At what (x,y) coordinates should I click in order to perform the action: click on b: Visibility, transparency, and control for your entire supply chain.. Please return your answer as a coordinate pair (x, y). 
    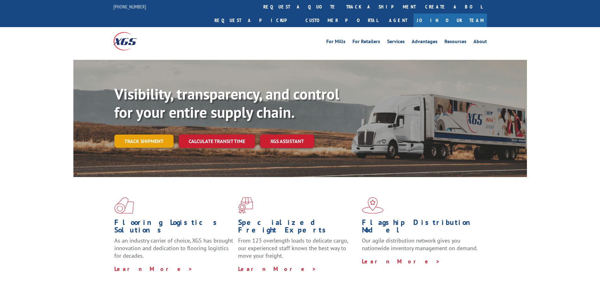
    Looking at the image, I should click on (227, 103).